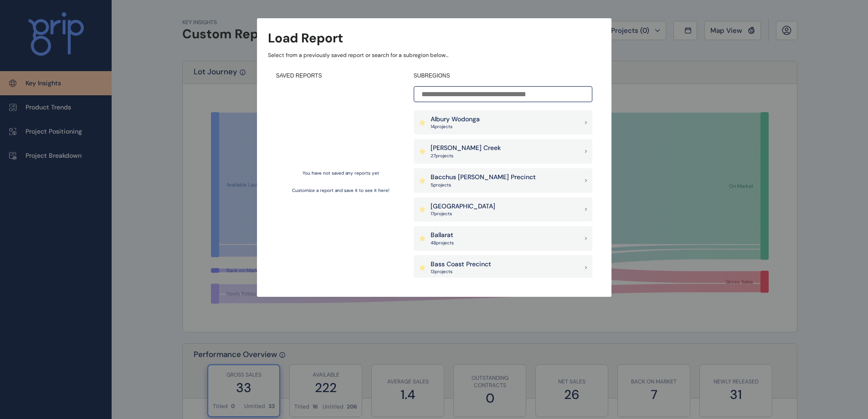 This screenshot has height=419, width=868. Describe the element at coordinates (483, 185) in the screenshot. I see `p: 5 project s` at that location.